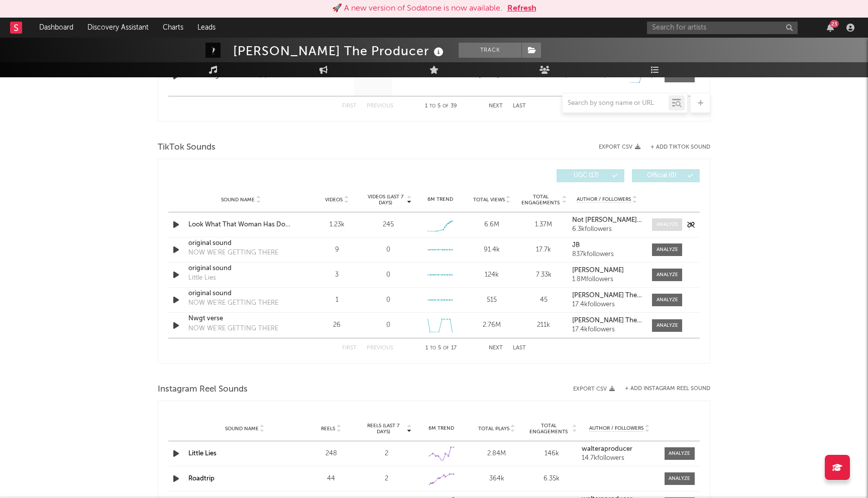 The image size is (868, 498). Describe the element at coordinates (331, 479) in the screenshot. I see `div: 44` at that location.